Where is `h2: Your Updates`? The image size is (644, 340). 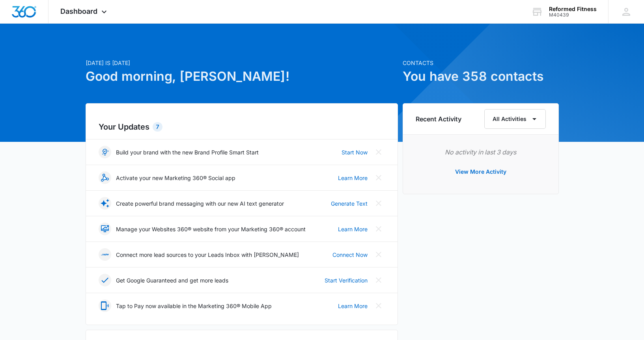
h2: Your Updates is located at coordinates (242, 127).